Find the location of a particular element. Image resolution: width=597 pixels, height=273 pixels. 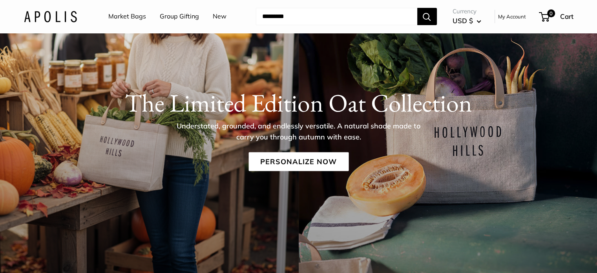

button: USD $ is located at coordinates (467, 21).